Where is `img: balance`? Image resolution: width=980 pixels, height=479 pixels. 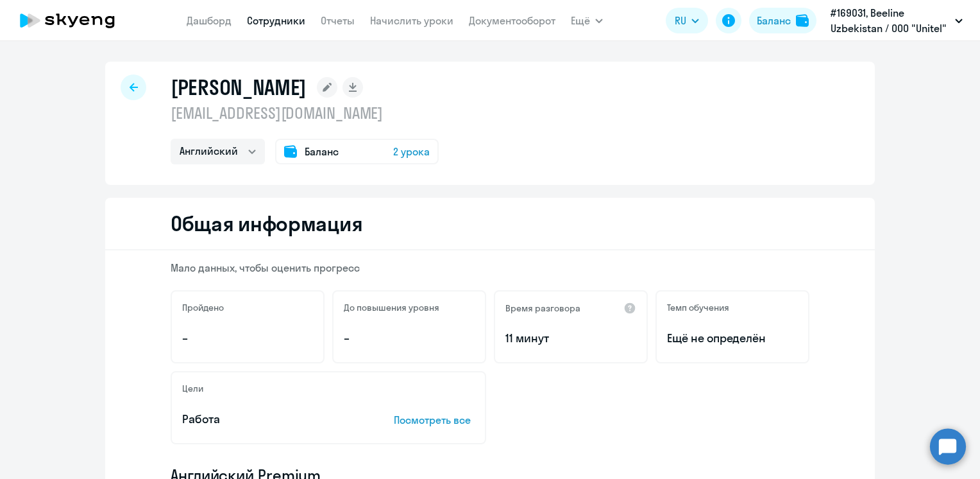 img: balance is located at coordinates (802, 21).